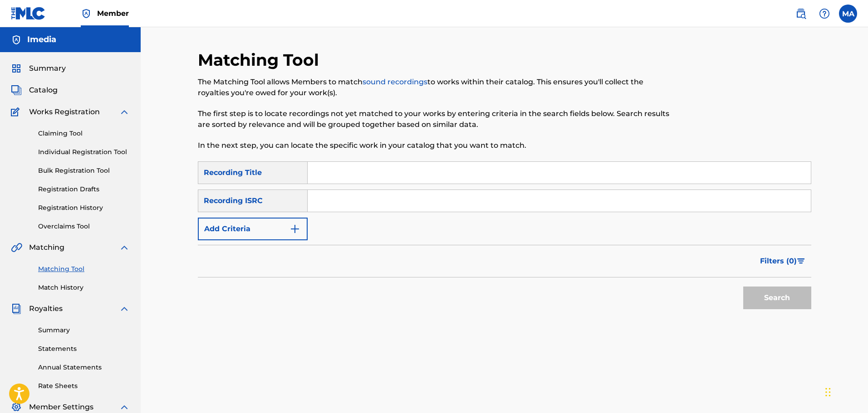  Describe the element at coordinates (825, 14) in the screenshot. I see `img: help` at that location.